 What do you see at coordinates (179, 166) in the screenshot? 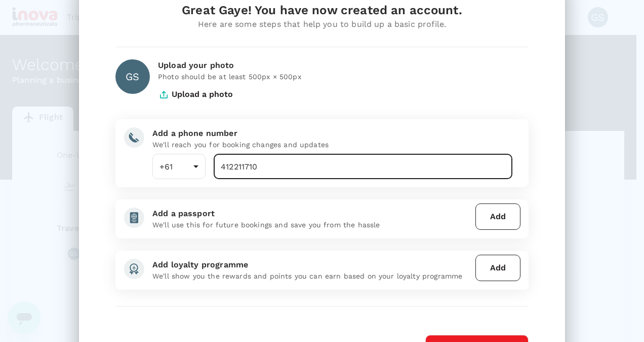
I see `div: +61` at bounding box center [179, 166].